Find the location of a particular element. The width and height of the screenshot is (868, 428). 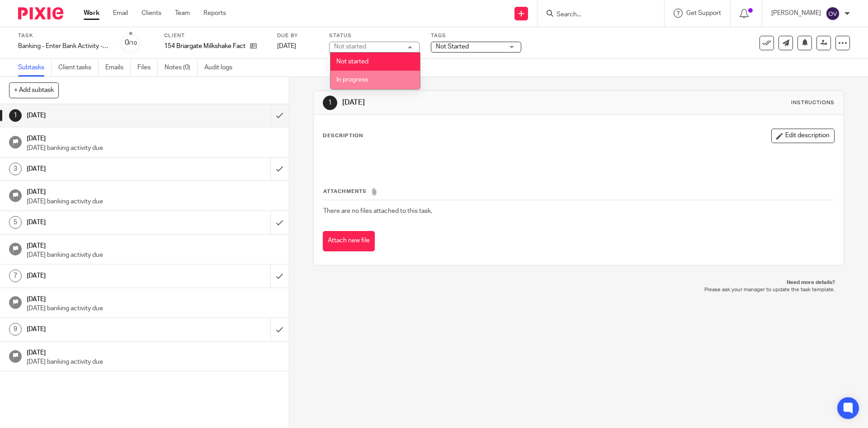

div: 5 is located at coordinates (15, 223).